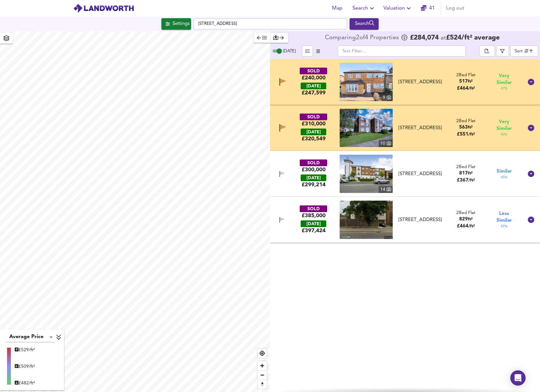  I want to click on span: 829, so click(463, 220).